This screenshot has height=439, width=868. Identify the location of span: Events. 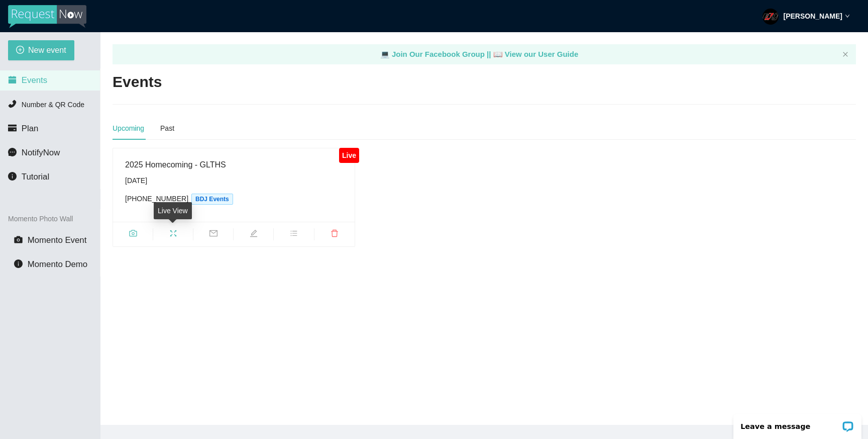
(34, 80).